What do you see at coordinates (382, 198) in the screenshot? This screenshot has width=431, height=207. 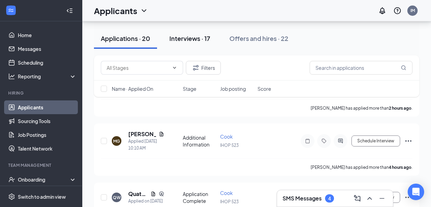 I see `button: Minimize` at bounding box center [382, 198].